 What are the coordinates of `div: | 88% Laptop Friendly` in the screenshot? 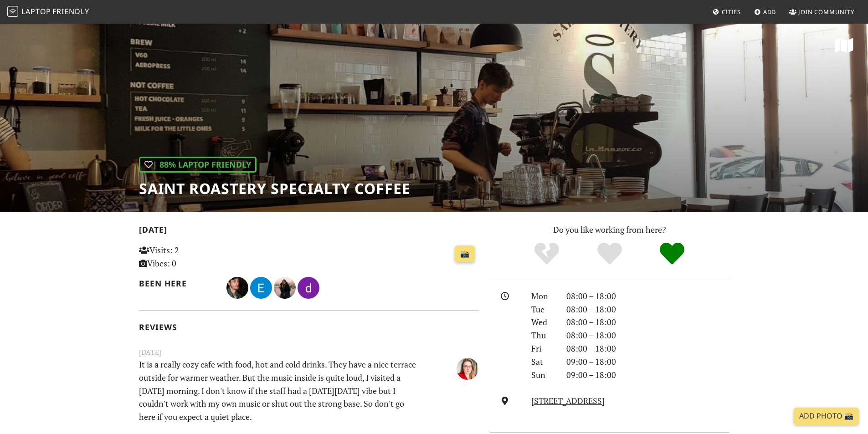 It's located at (198, 165).